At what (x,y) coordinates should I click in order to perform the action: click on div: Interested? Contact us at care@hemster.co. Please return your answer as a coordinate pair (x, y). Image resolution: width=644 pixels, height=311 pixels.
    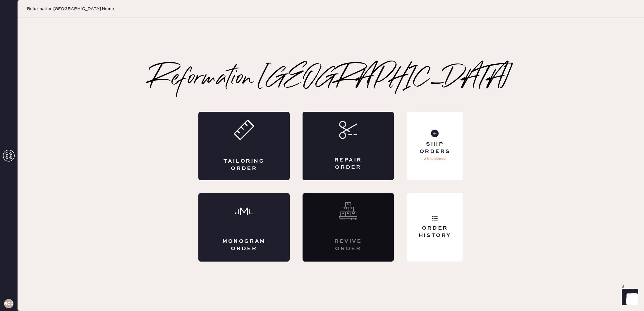
    Looking at the image, I should click on (348, 227).